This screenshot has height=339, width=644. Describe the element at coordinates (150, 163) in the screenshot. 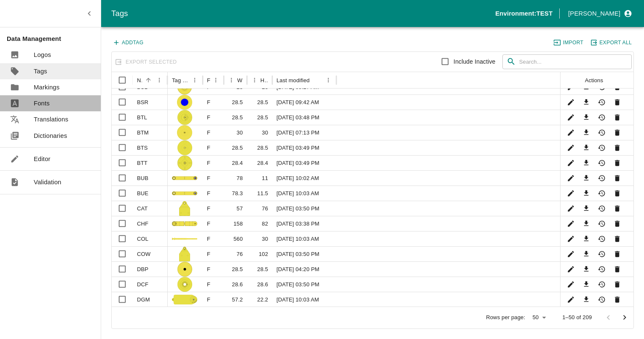

I see `div: BTT` at that location.